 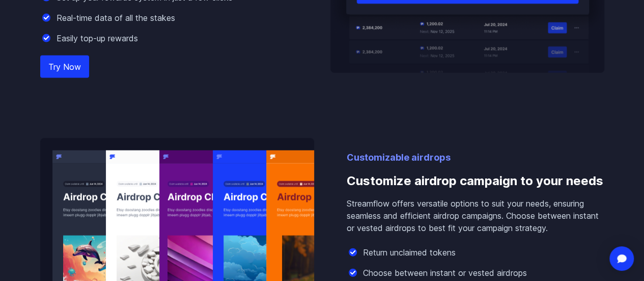 What do you see at coordinates (476, 216) in the screenshot?
I see `p: Streamflow offers versatile options to suit your needs, ensuring seamless and efficient airdrop c...` at bounding box center [476, 216].